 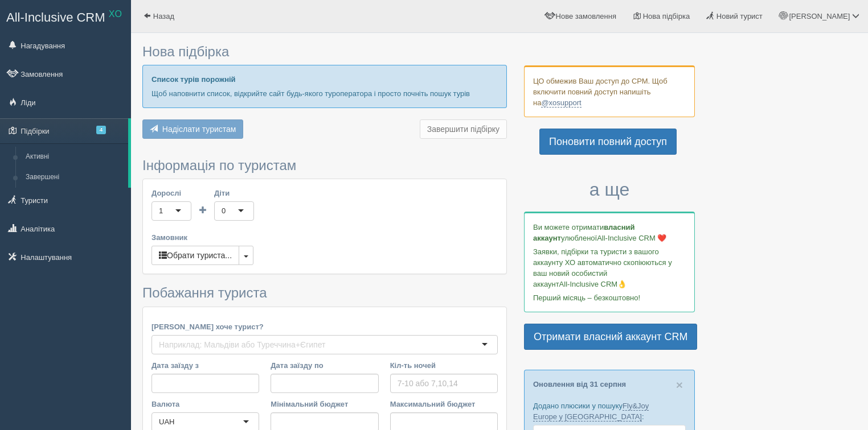 I want to click on span: All-Inclusive CRM ❤️, so click(x=631, y=238).